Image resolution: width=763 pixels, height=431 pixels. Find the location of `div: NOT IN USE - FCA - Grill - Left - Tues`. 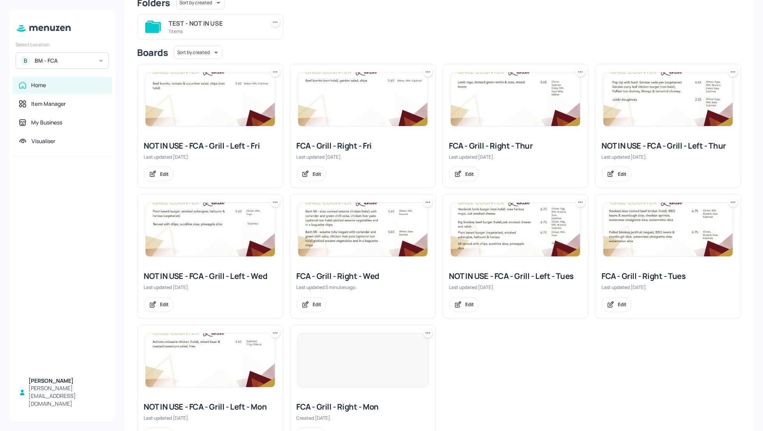

div: NOT IN USE - FCA - Grill - Left - Tues is located at coordinates (515, 276).